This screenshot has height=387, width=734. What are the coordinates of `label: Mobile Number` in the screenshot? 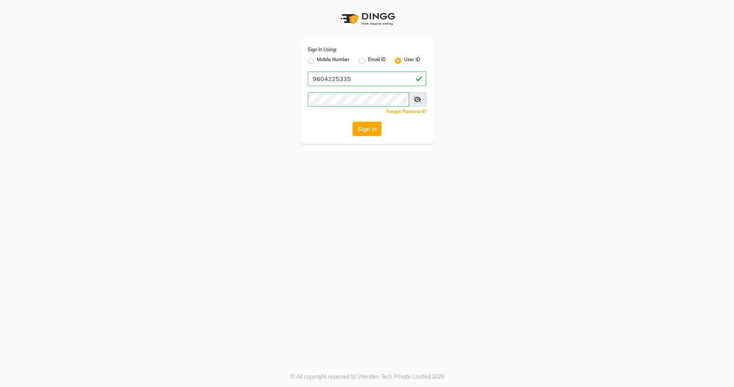 It's located at (334, 61).